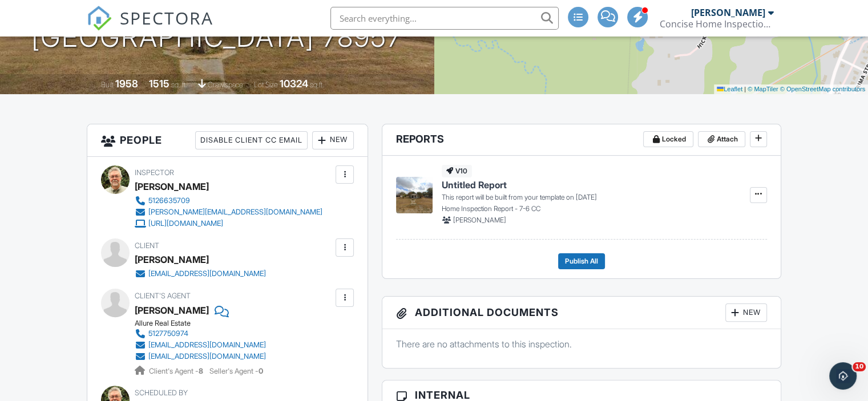  I want to click on a: 5126635709, so click(229, 200).